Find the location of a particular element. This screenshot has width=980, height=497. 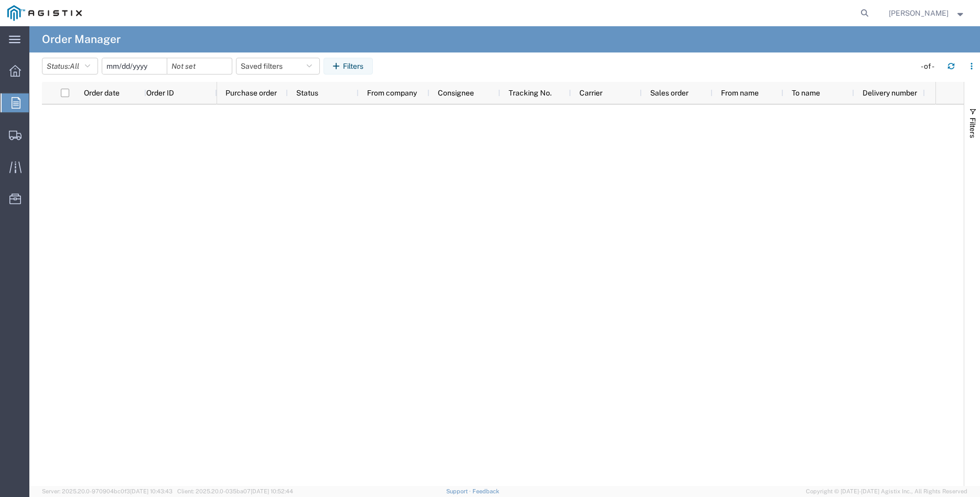

button: Status:All is located at coordinates (70, 66).